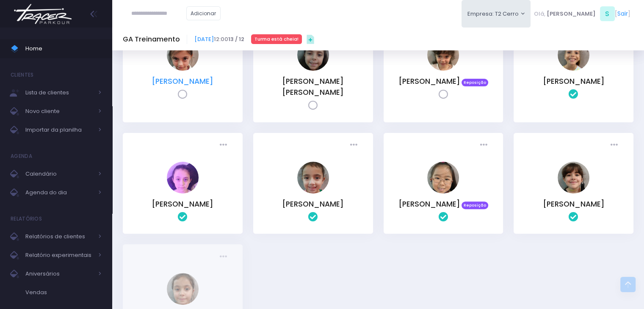 This screenshot has height=309, width=644. What do you see at coordinates (59, 255) in the screenshot?
I see `span: Relatório experimentais` at bounding box center [59, 255].